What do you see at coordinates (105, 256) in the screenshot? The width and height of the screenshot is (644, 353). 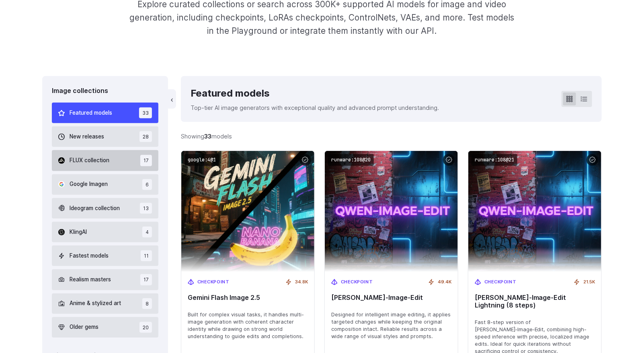 I see `button: Fastest models 11` at bounding box center [105, 256].